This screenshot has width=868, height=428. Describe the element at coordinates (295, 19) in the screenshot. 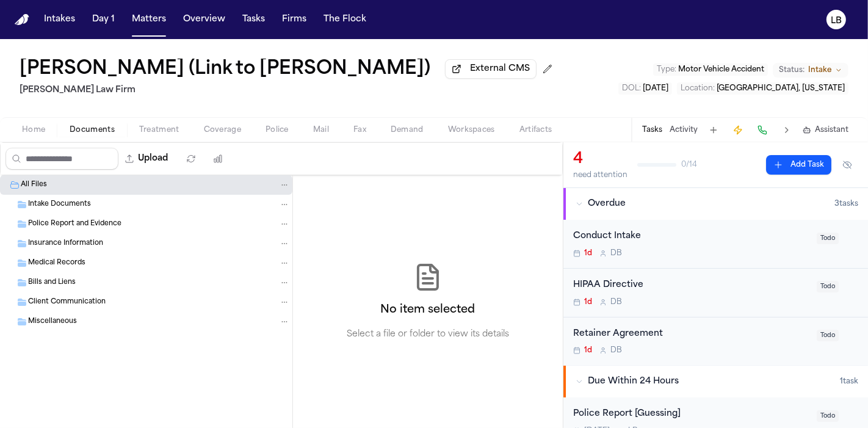

I see `a: Firms` at that location.